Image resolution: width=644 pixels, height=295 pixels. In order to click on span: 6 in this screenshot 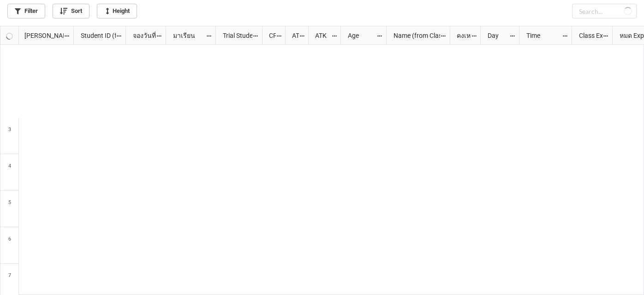, I will do `click(10, 245)`.